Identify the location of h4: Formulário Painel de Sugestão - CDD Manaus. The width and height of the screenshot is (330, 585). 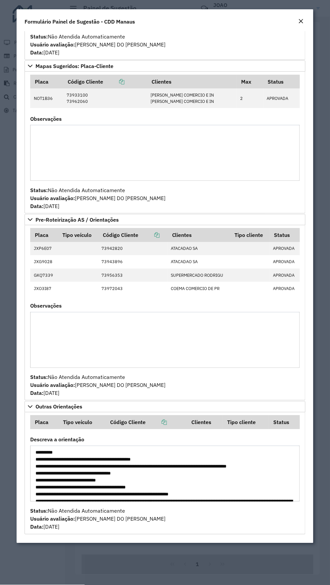
(80, 22).